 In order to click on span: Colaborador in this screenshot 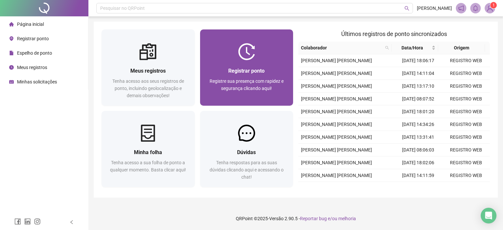, I will do `click(342, 48)`.